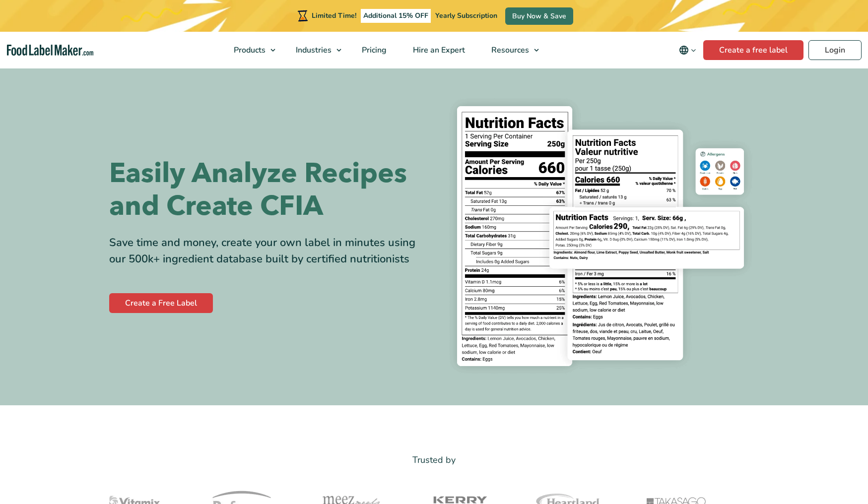 The width and height of the screenshot is (868, 504). What do you see at coordinates (248, 50) in the screenshot?
I see `span: Products` at bounding box center [248, 50].